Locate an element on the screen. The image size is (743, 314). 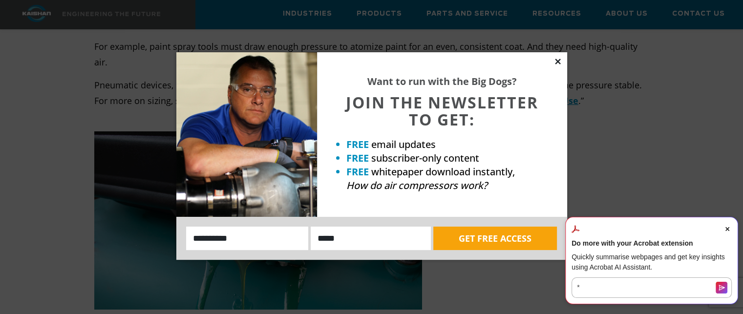
input: Name: is located at coordinates (247, 238).